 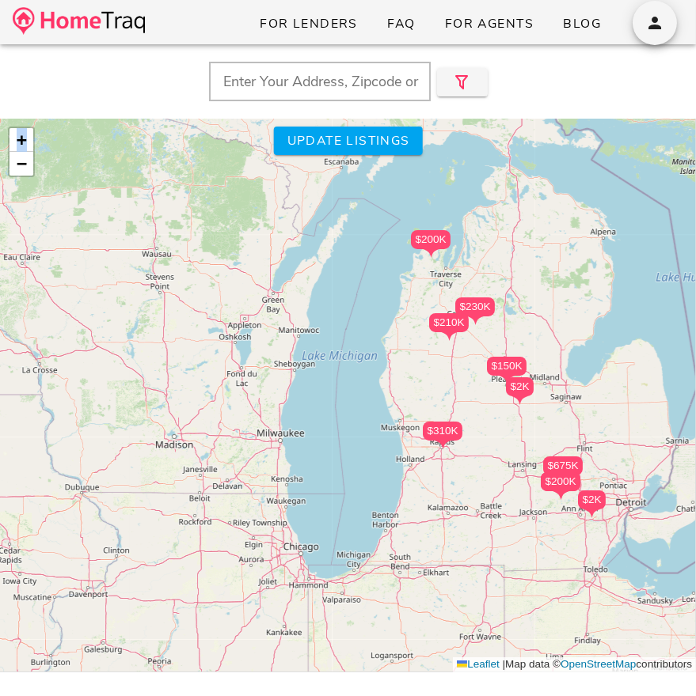 What do you see at coordinates (488, 24) in the screenshot?
I see `span: For Agents` at bounding box center [488, 24].